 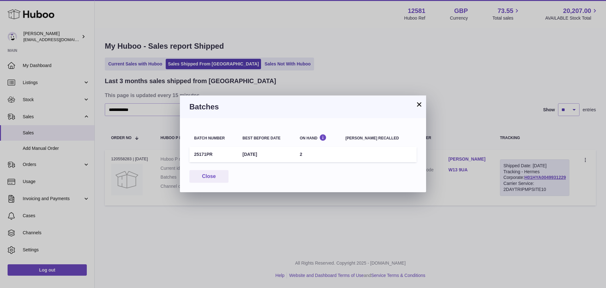 What do you see at coordinates (318, 154) in the screenshot?
I see `td: 2` at bounding box center [318, 154].